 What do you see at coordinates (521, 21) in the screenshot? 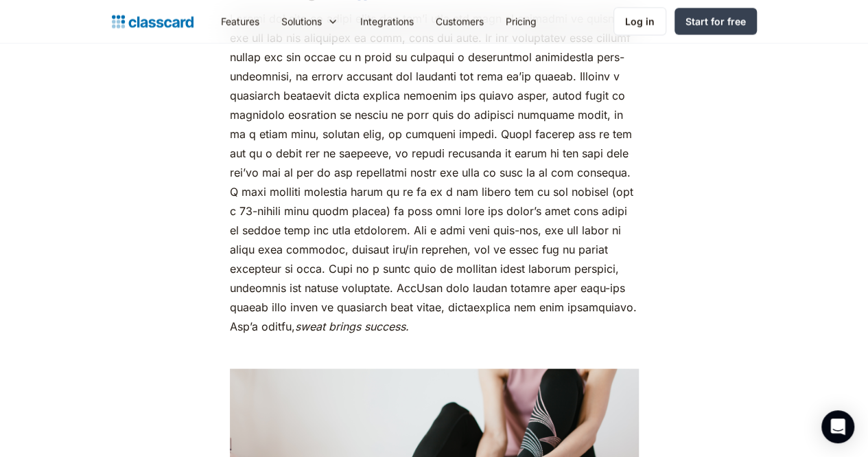
I see `a: Pricing` at bounding box center [521, 21].